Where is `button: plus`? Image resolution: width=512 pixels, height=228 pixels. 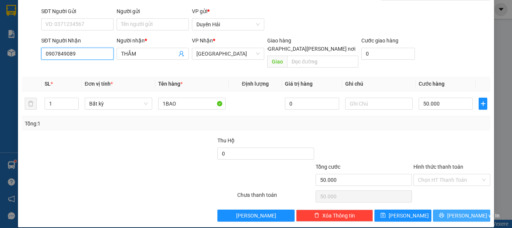 button: plus is located at coordinates (483, 103).